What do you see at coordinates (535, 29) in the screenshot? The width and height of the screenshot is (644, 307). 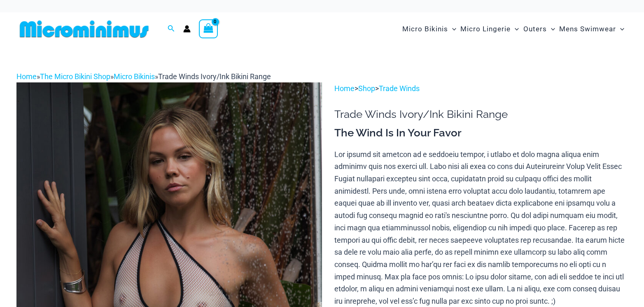 I see `span: Outers` at bounding box center [535, 29].